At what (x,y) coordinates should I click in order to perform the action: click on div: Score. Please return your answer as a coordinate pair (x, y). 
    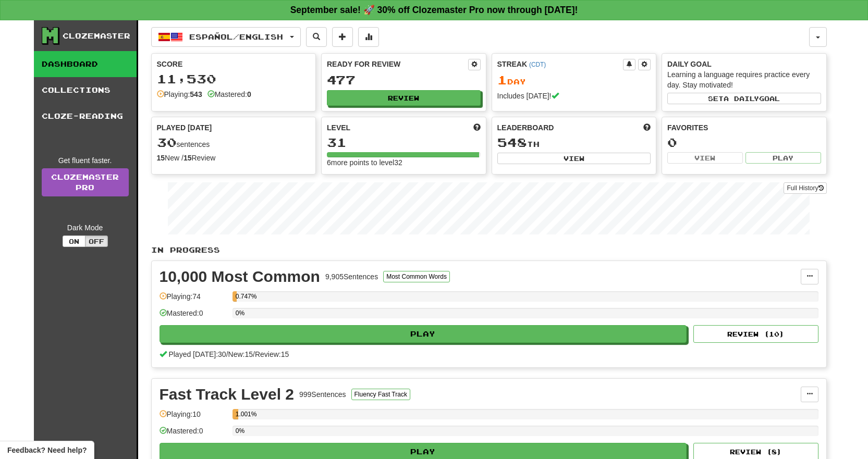
    Looking at the image, I should click on (233, 64).